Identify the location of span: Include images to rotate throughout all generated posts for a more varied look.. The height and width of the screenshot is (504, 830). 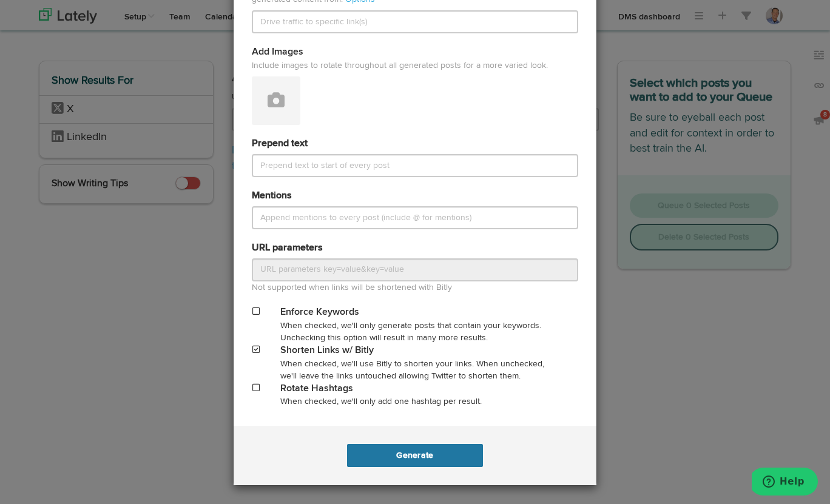
(415, 68).